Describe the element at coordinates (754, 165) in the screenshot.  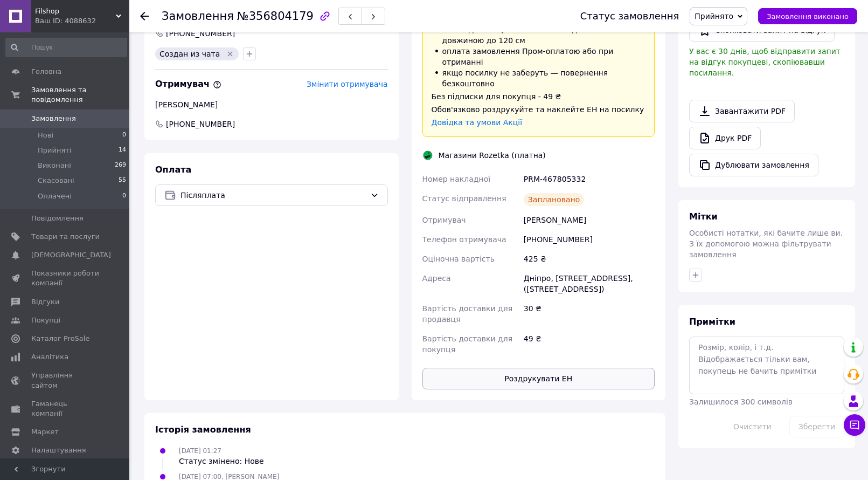
I see `button: Дублювати замовлення` at that location.